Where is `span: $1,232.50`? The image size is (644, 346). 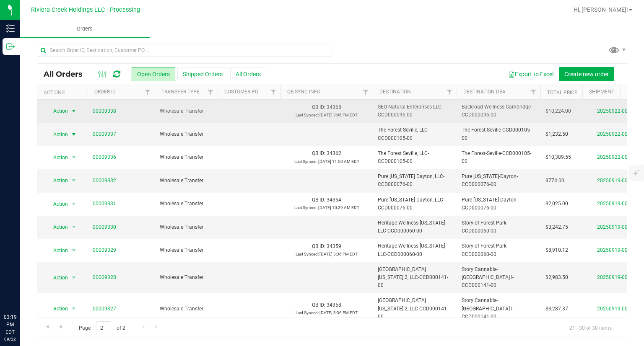
span: $1,232.50 is located at coordinates (557, 134).